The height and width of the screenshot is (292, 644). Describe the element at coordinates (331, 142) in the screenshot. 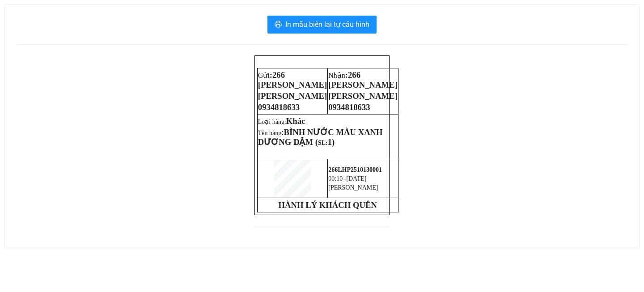

I see `span: 1)` at that location.